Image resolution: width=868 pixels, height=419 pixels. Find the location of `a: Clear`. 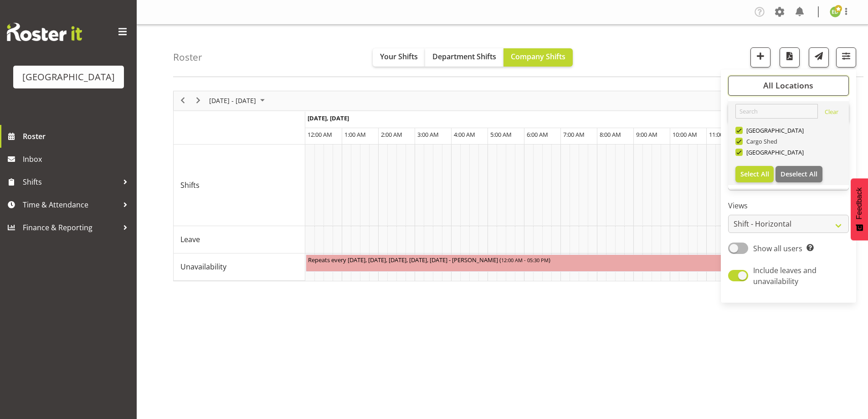

a: Clear is located at coordinates (831, 113).